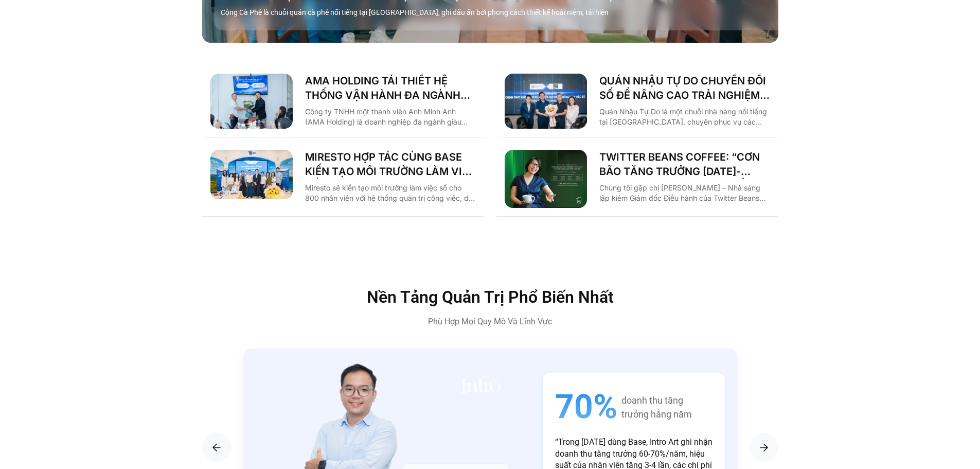  What do you see at coordinates (251, 179) in the screenshot?
I see `a: miresto kiến tạo môi trường làm việc số cùng base.vn` at bounding box center [251, 179].